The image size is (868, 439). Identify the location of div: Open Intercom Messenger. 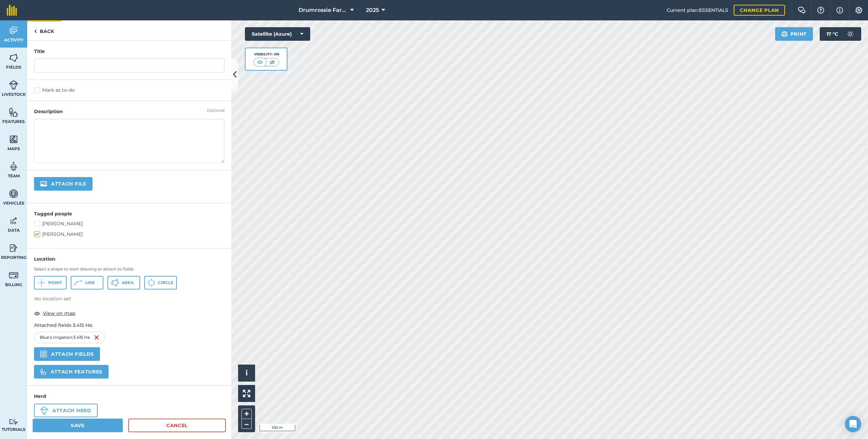
(853, 424).